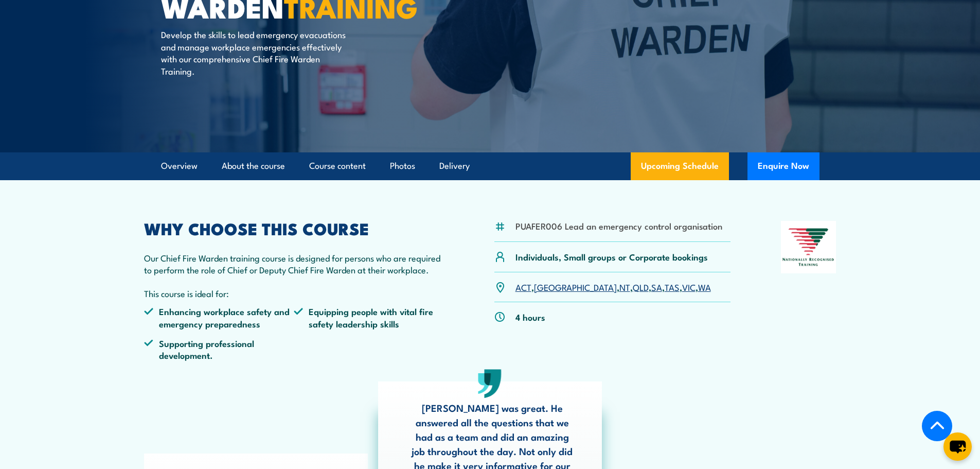 The image size is (980, 469). I want to click on p: Our Chief Fire Warden training course is designed for persons who are required to perform the rol..., so click(294, 264).